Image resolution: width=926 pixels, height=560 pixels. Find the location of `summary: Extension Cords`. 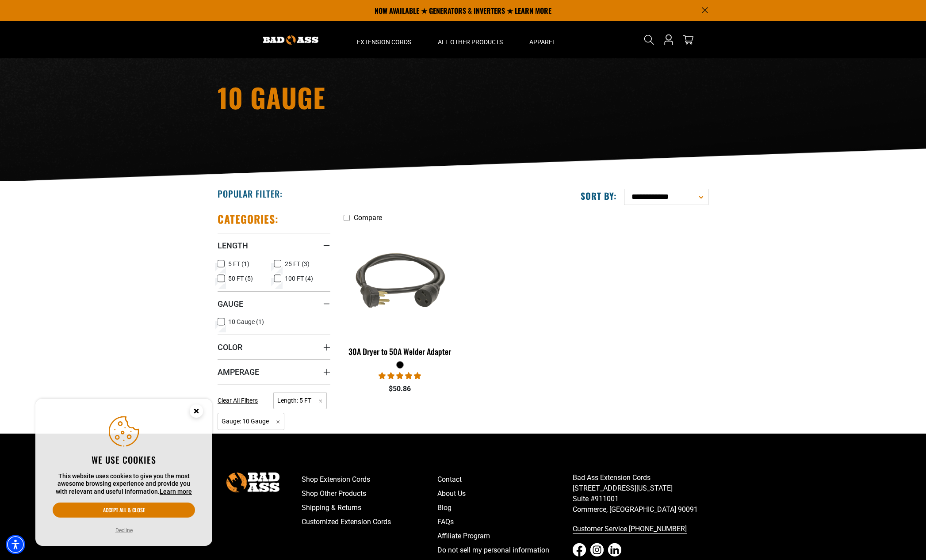

summary: Extension Cords is located at coordinates (384, 40).